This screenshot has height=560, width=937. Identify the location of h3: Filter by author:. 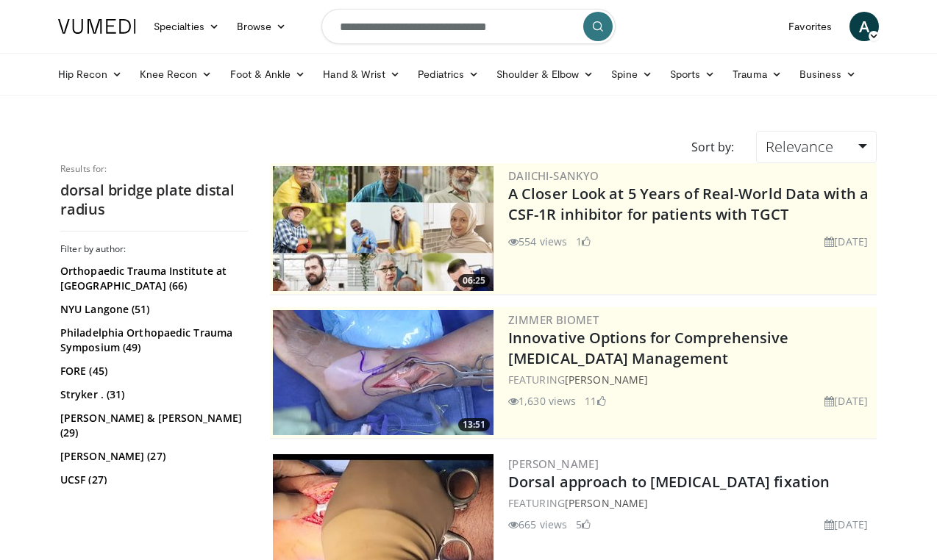
(153, 249).